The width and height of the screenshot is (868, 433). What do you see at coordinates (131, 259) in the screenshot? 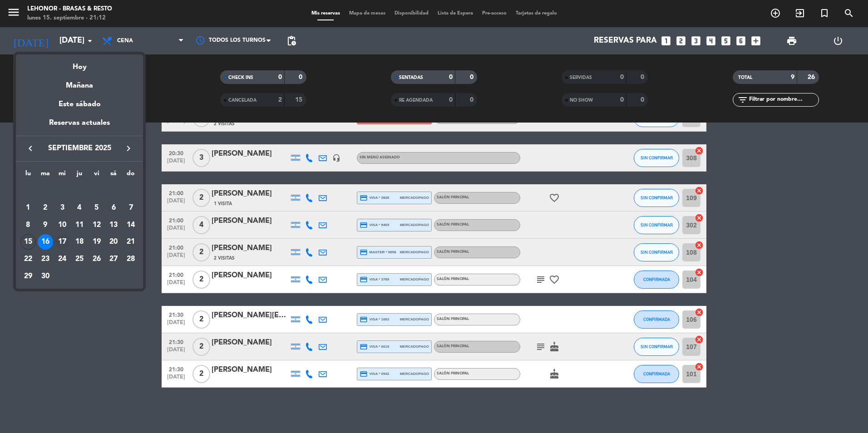
I see `div: 28` at bounding box center [131, 259].